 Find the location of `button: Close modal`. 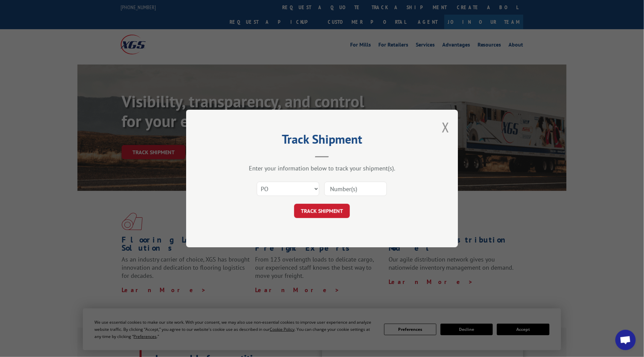

button: Close modal is located at coordinates (445, 127).